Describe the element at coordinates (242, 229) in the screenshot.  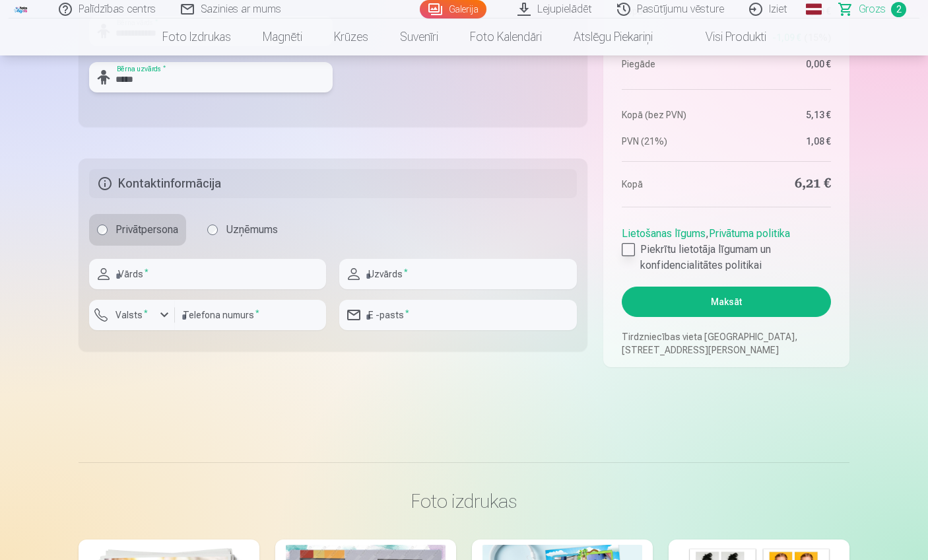
I see `label: Uzņēmums` at that location.